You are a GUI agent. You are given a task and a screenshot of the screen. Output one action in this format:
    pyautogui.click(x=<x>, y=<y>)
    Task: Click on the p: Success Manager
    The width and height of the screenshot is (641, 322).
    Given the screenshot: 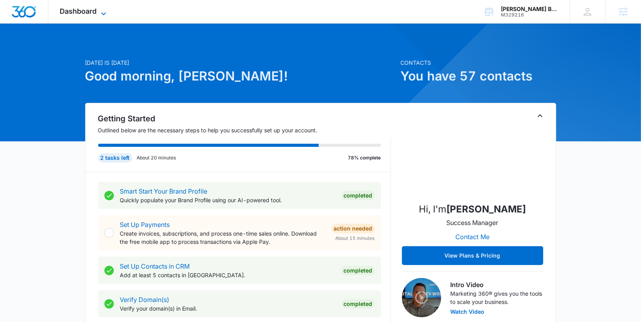 What is the action you would take?
    pyautogui.click(x=473, y=223)
    